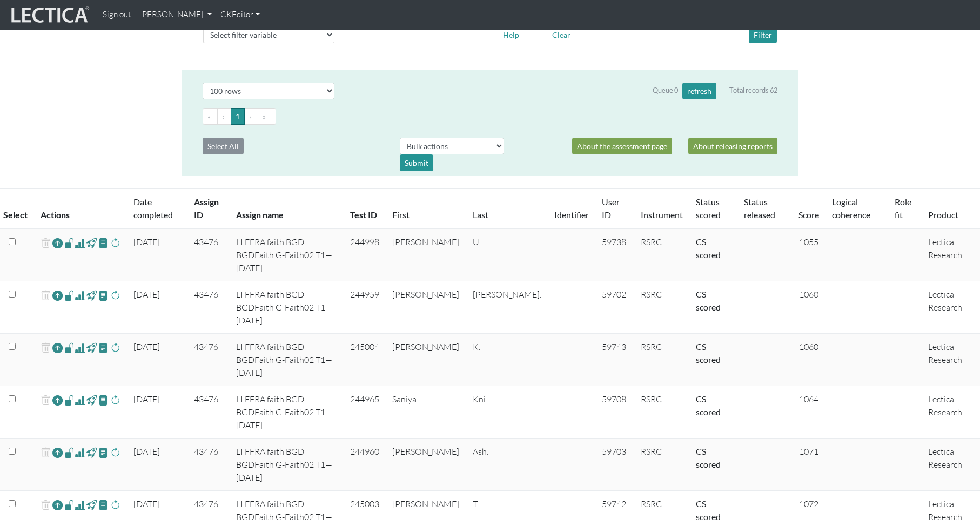  Describe the element at coordinates (615, 360) in the screenshot. I see `td: 59743` at that location.